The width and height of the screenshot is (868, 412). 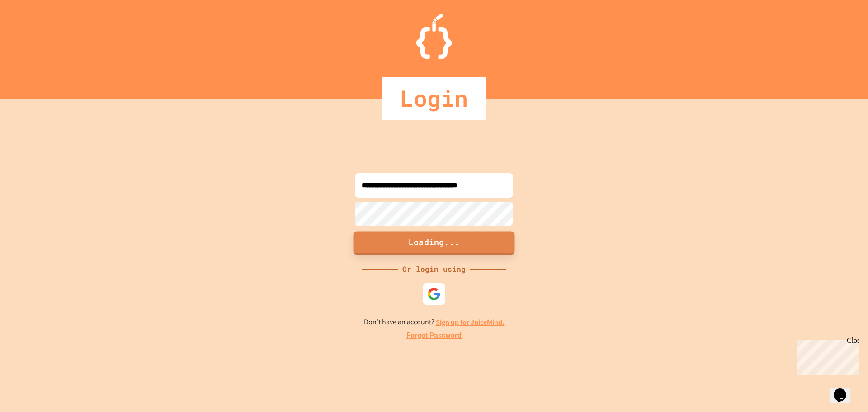 What do you see at coordinates (434, 243) in the screenshot?
I see `button: Loading...` at bounding box center [434, 243].